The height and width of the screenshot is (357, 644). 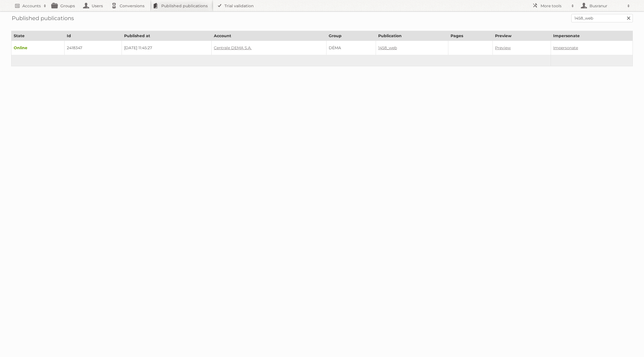 What do you see at coordinates (592, 36) in the screenshot?
I see `th: Impersonate` at bounding box center [592, 36].